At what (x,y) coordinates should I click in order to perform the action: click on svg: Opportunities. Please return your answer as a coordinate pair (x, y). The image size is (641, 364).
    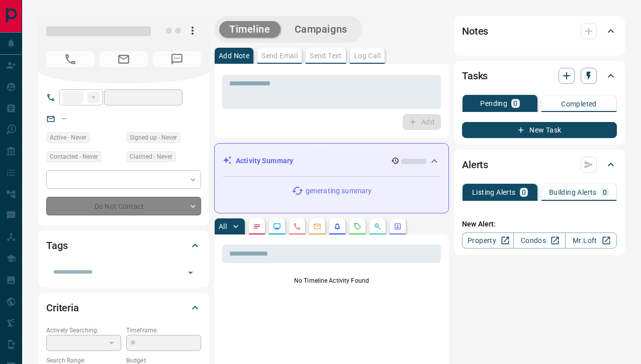
    Looking at the image, I should click on (377, 227).